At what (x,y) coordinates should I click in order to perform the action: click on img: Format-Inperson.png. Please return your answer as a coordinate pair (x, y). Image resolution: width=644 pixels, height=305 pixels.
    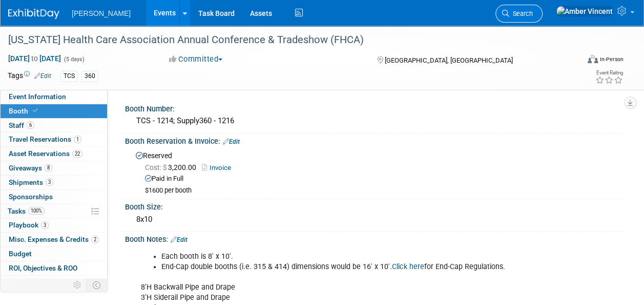
    Looking at the image, I should click on (593, 59).